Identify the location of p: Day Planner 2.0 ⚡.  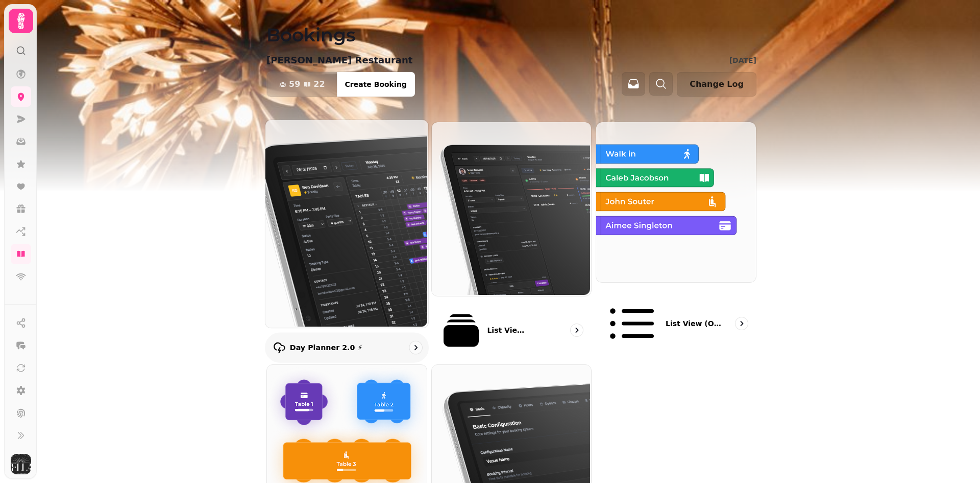
(326, 348).